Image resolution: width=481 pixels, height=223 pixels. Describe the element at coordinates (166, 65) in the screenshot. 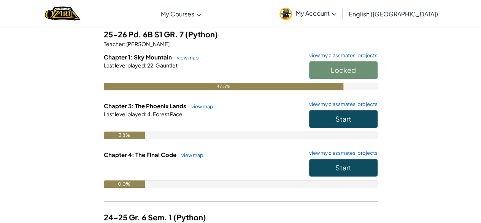

I see `span: Gauntlet` at that location.